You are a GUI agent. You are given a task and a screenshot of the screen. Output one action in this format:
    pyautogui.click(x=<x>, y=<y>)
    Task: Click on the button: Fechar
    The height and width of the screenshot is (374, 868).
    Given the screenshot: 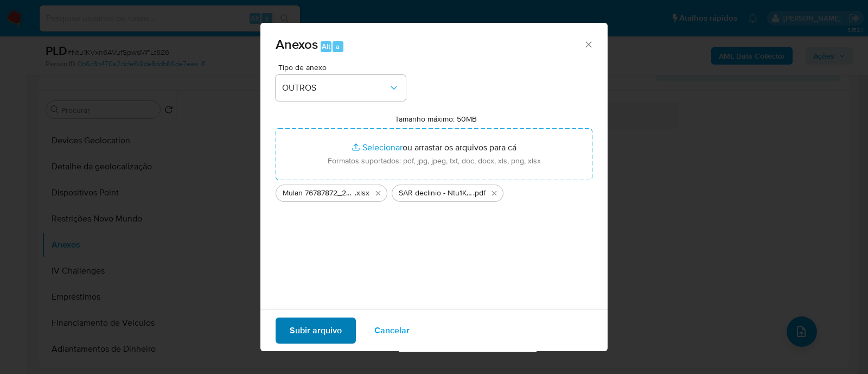 What is the action you would take?
    pyautogui.click(x=588, y=44)
    